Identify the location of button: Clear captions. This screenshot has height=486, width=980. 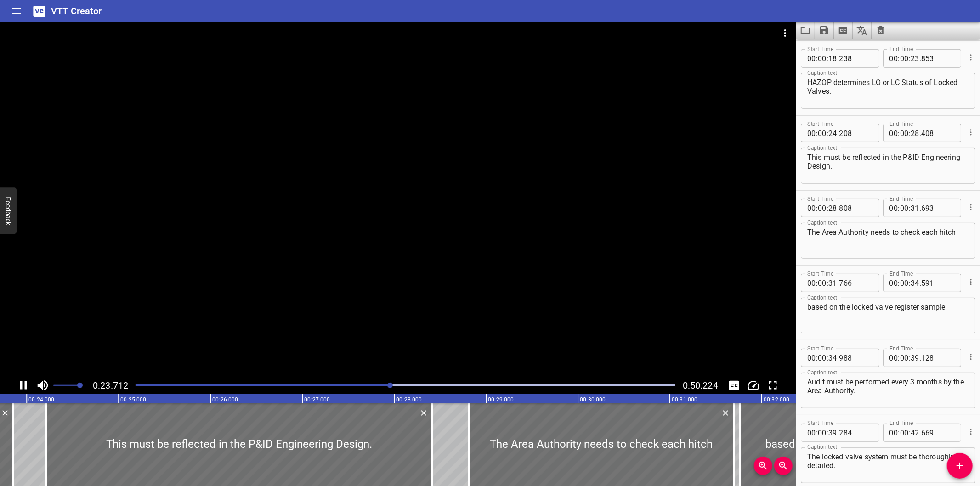
(880, 31).